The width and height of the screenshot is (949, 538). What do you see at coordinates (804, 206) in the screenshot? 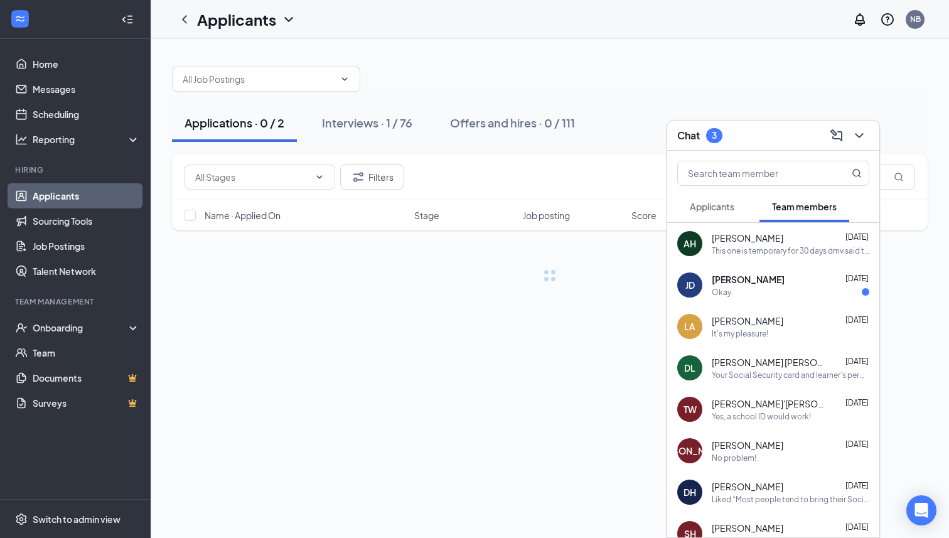
I see `span: Team members` at bounding box center [804, 206].